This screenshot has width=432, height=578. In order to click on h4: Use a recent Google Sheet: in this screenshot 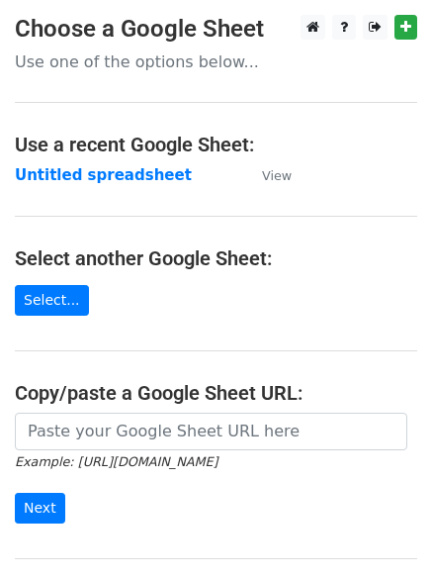, I will do `click(216, 144)`.